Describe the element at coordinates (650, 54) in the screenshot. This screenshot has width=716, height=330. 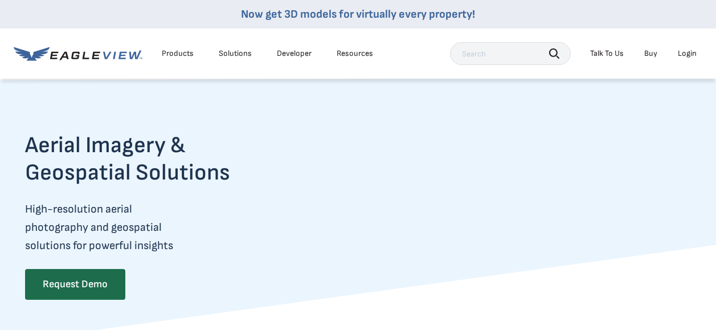
I see `a: Buy` at that location.